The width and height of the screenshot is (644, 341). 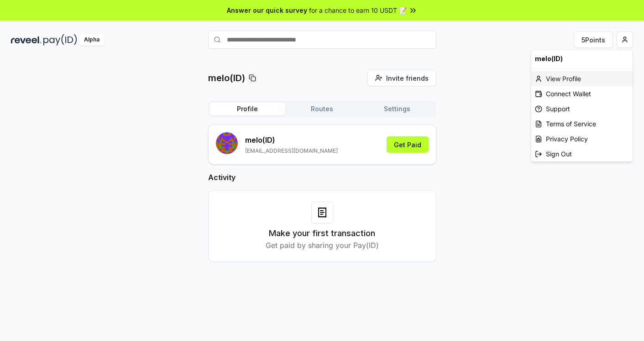 I want to click on div: Connect Wallet, so click(x=582, y=93).